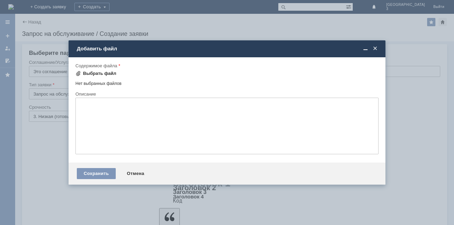  I want to click on div: Нет выбранных файлов, so click(227, 82).